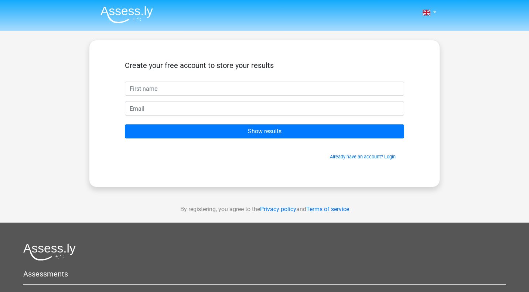 This screenshot has height=292, width=529. What do you see at coordinates (278, 209) in the screenshot?
I see `a: Privacy policy` at bounding box center [278, 209].